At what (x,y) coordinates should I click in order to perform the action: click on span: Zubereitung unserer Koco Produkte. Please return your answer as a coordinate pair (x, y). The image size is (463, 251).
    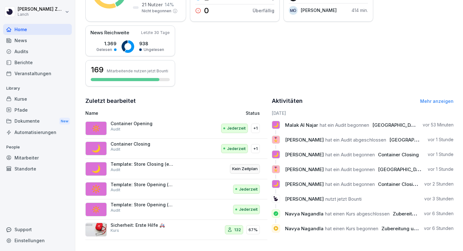
    Looking at the image, I should click on (422, 229).